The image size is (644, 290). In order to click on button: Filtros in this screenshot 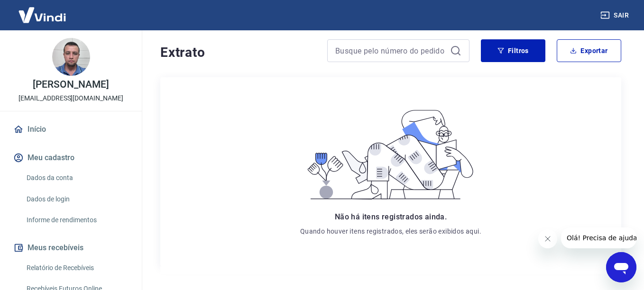, I will do `click(513, 51)`.